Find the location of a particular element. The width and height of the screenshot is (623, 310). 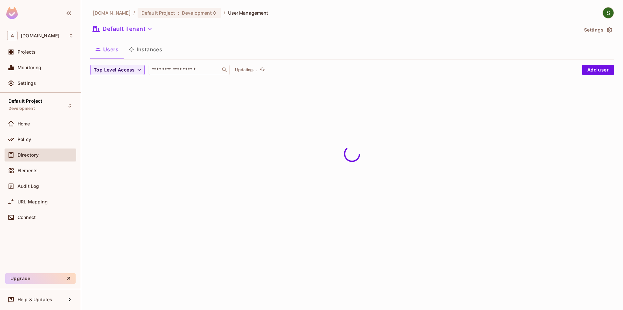

span: Click to refresh data is located at coordinates (262, 70).